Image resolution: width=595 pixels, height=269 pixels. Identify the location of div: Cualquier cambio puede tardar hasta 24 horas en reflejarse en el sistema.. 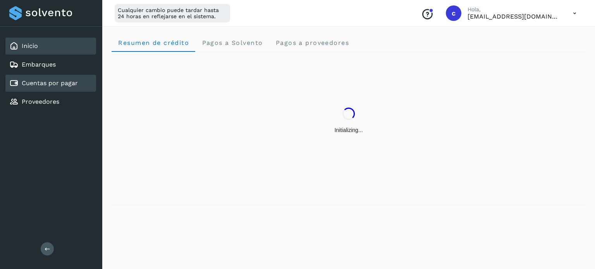
(172, 13).